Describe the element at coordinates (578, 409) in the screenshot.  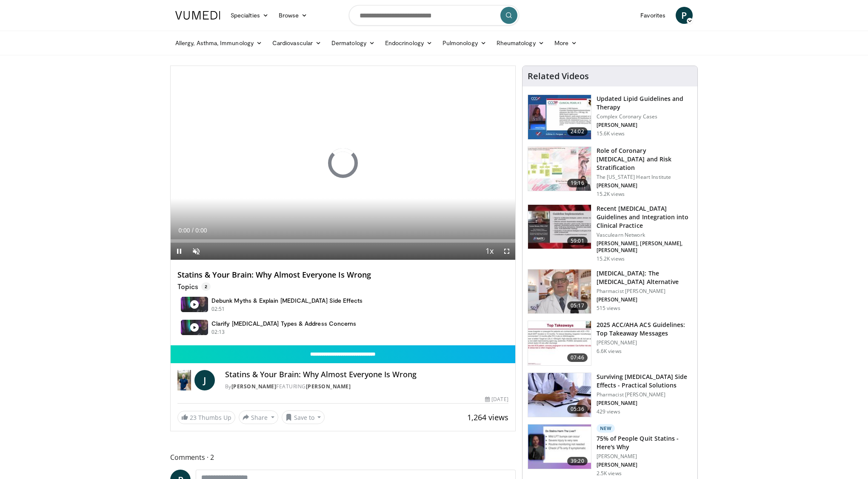
I see `span: 05:36` at that location.